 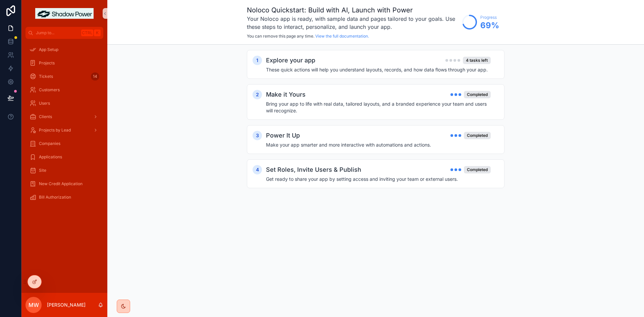 I want to click on span: Jump to..., so click(x=57, y=33).